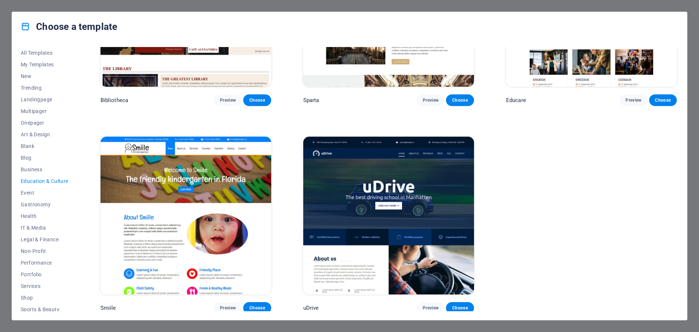 Image resolution: width=699 pixels, height=332 pixels. What do you see at coordinates (44, 111) in the screenshot?
I see `button: Multipager` at bounding box center [44, 111].